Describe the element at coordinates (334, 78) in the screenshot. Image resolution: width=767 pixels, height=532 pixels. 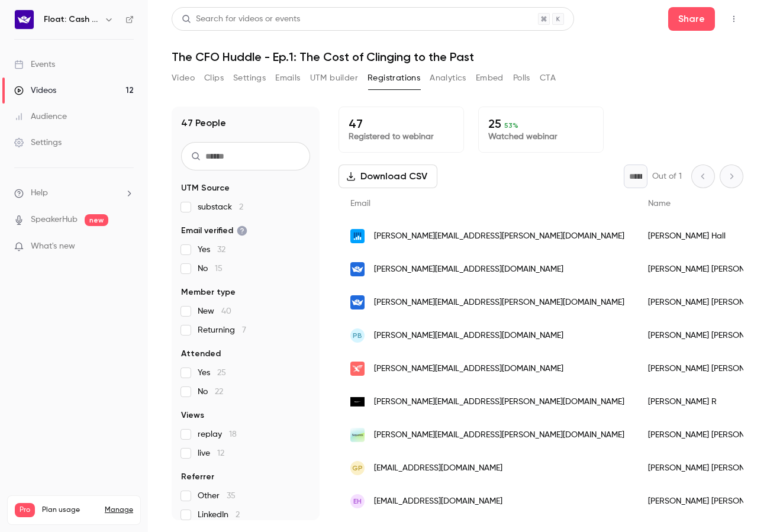
I see `button: UTM builder` at that location.